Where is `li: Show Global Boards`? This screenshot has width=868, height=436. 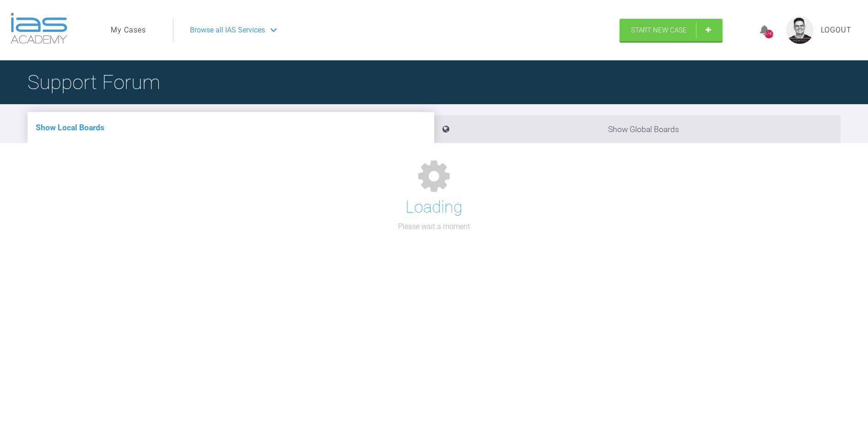 li: Show Global Boards is located at coordinates (637, 129).